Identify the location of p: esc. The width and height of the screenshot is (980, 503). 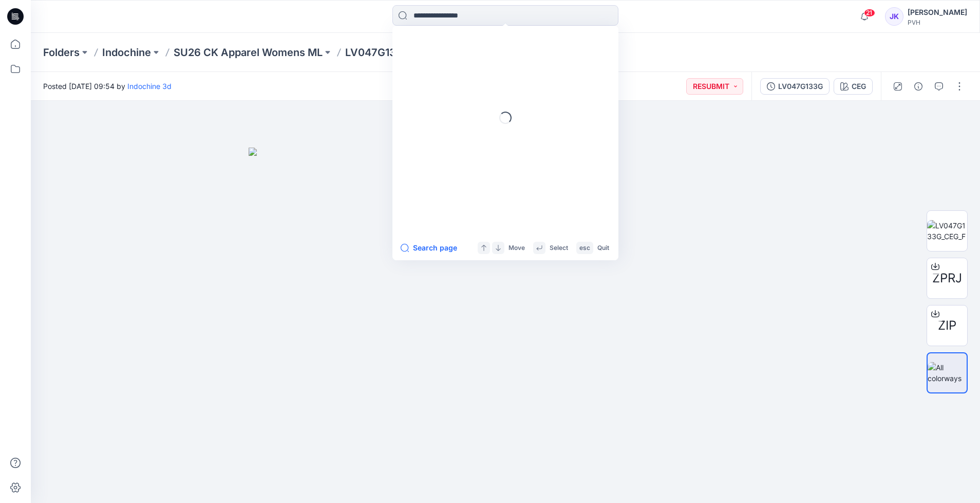
(585, 248).